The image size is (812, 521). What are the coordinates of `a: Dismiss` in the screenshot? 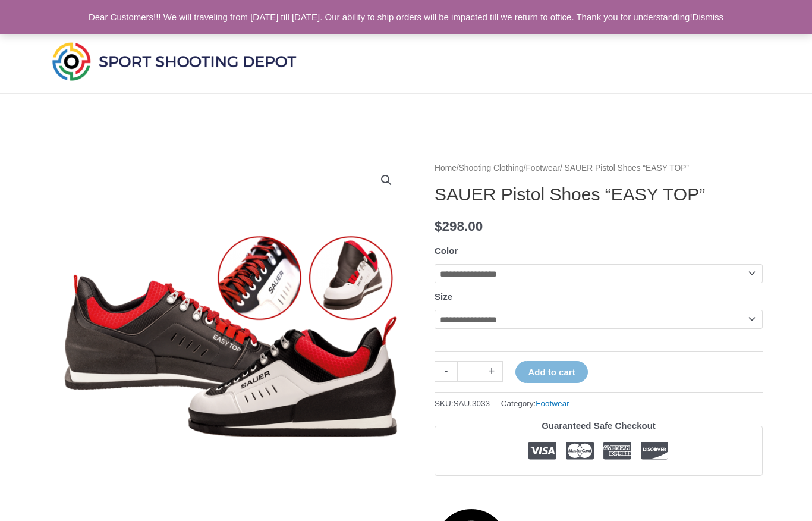 It's located at (708, 17).